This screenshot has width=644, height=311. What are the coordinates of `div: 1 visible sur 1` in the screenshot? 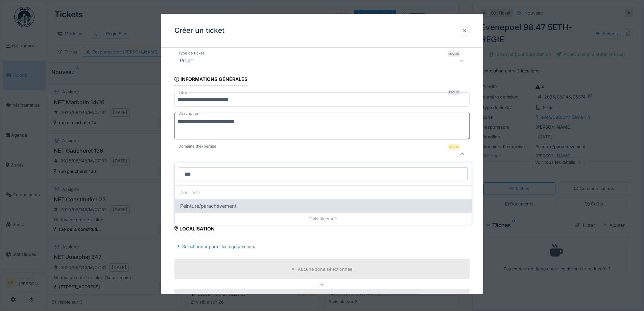 It's located at (323, 219).